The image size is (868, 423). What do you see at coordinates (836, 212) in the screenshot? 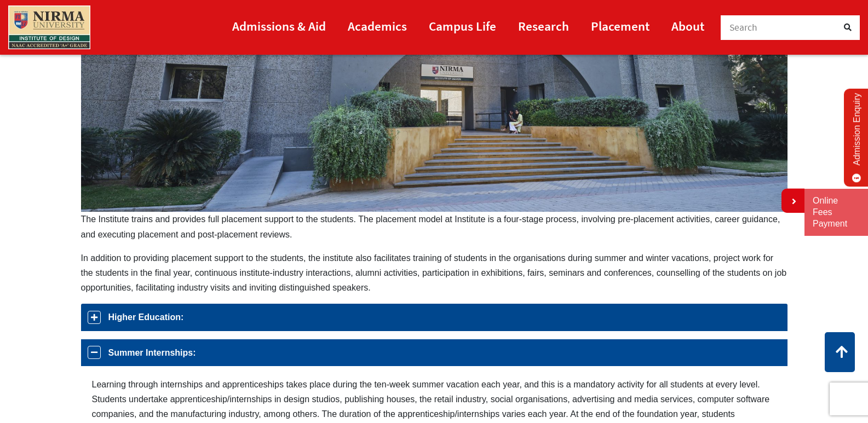
I see `a: Online Fees Payment` at bounding box center [836, 212].